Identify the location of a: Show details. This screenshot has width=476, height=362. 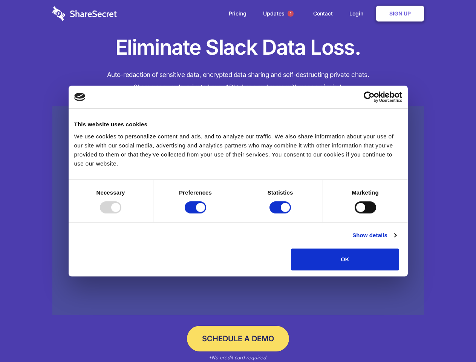
(374, 235).